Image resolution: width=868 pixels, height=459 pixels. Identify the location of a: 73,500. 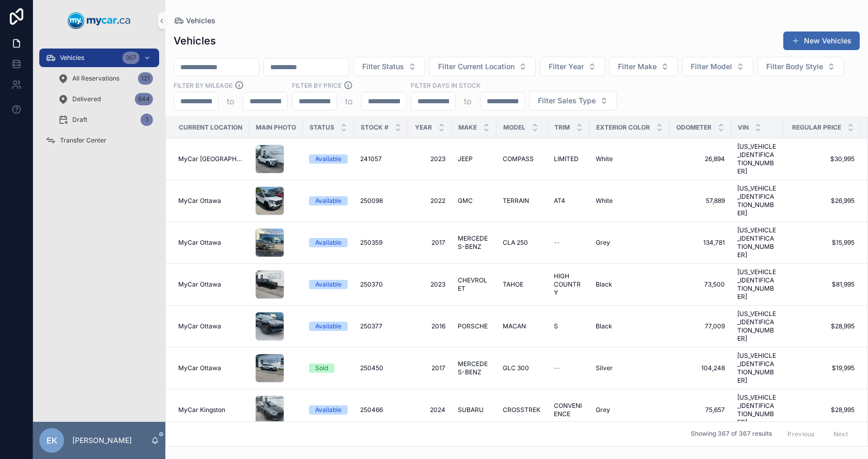
(700, 285).